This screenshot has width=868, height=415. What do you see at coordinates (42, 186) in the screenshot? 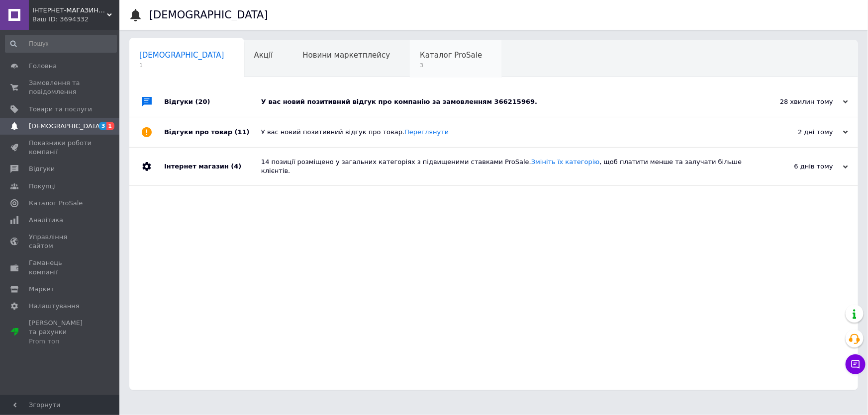
I see `span: Покупці` at bounding box center [42, 186].